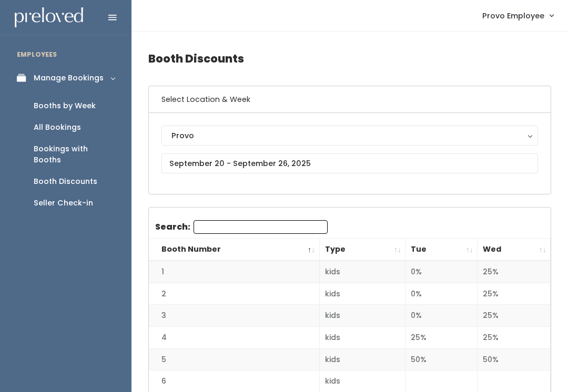 The image size is (568, 392). What do you see at coordinates (514, 16) in the screenshot?
I see `span: Provo Employee` at bounding box center [514, 16].